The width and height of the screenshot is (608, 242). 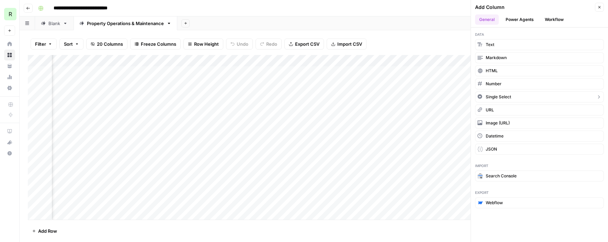 What do you see at coordinates (307, 44) in the screenshot?
I see `span: Export CSV` at bounding box center [307, 44].